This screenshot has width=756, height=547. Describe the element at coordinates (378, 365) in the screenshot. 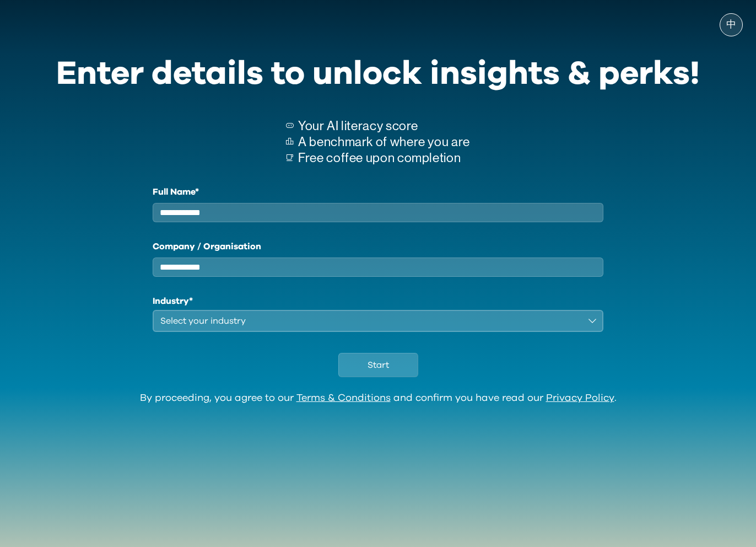

I see `button: Start` at that location.